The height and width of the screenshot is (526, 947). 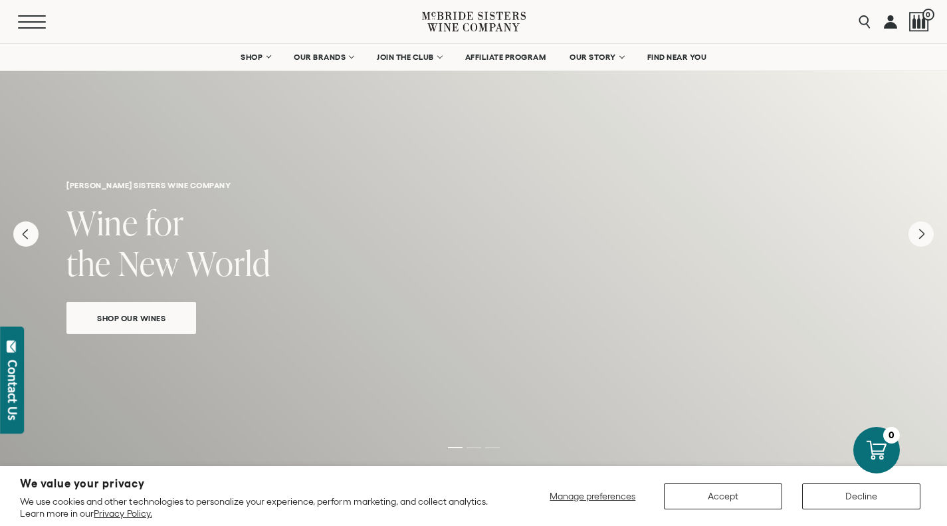 What do you see at coordinates (320, 57) in the screenshot?
I see `span: OUR BRANDS` at bounding box center [320, 57].